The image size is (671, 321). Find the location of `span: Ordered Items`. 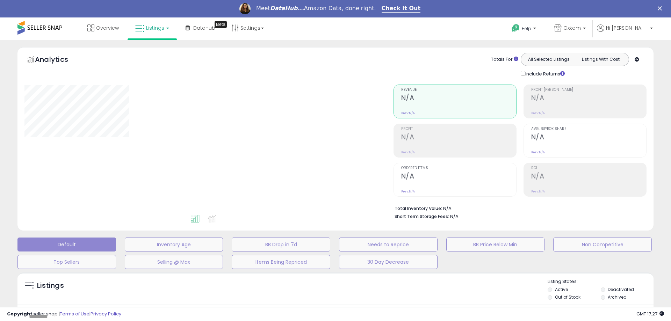

span: Ordered Items is located at coordinates (458, 168).